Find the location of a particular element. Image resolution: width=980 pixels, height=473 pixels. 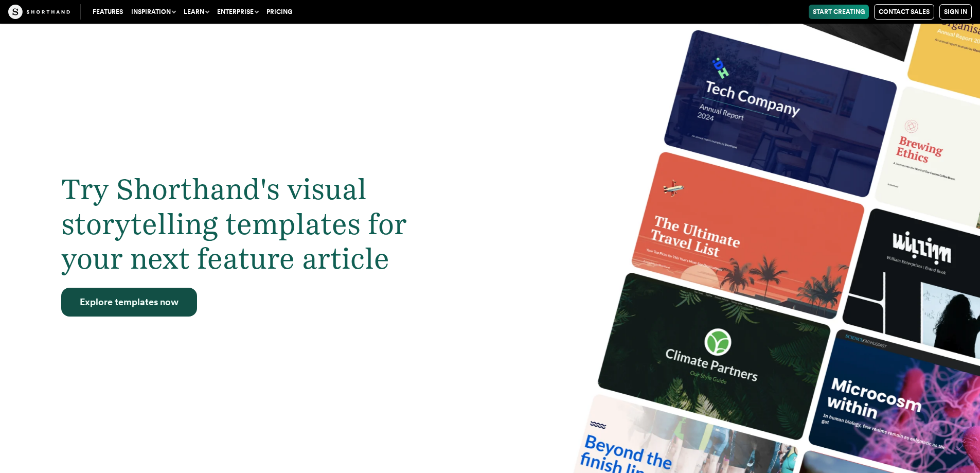

a: Sign in is located at coordinates (955, 12).